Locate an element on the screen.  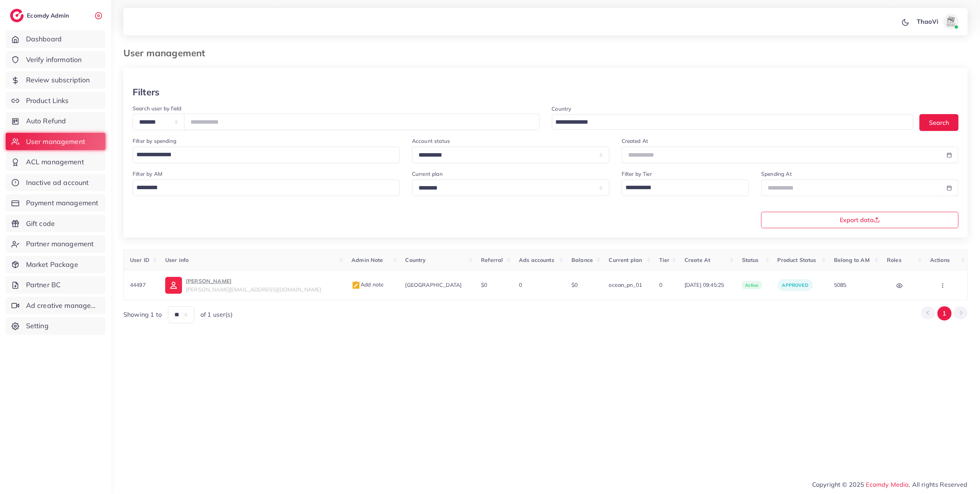
span: ACL management is located at coordinates (55, 162).